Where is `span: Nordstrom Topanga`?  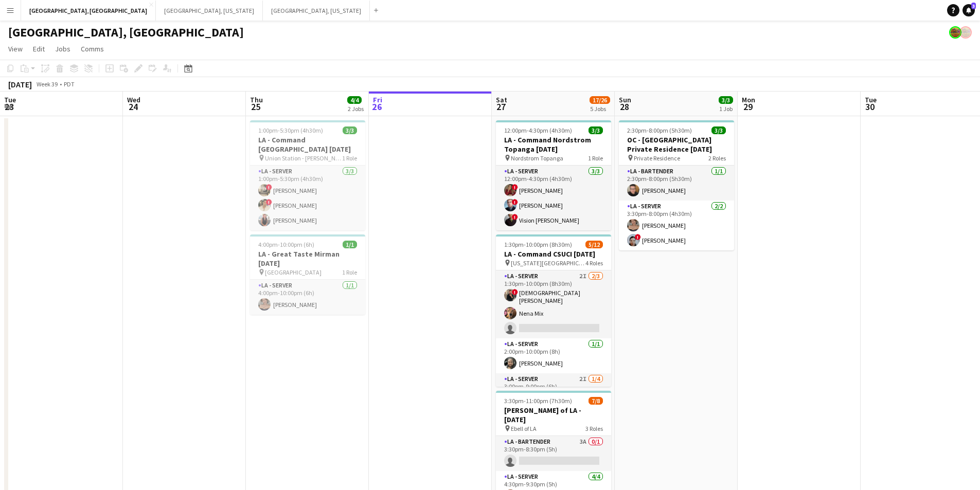
span: Nordstrom Topanga is located at coordinates (537, 158).